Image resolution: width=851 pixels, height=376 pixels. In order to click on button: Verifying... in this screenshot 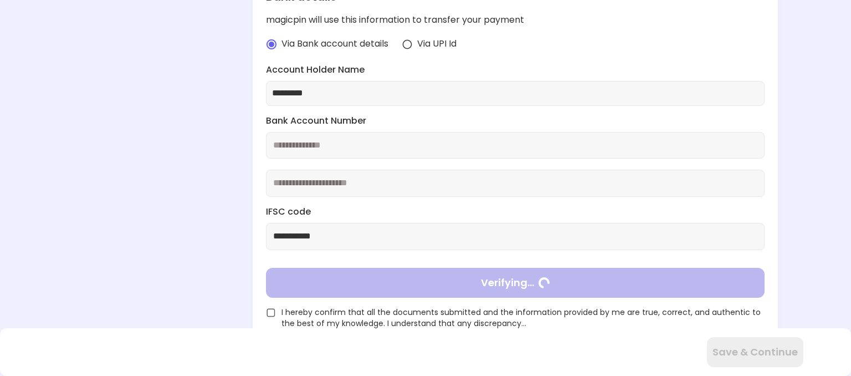, I will do `click(515, 282)`.